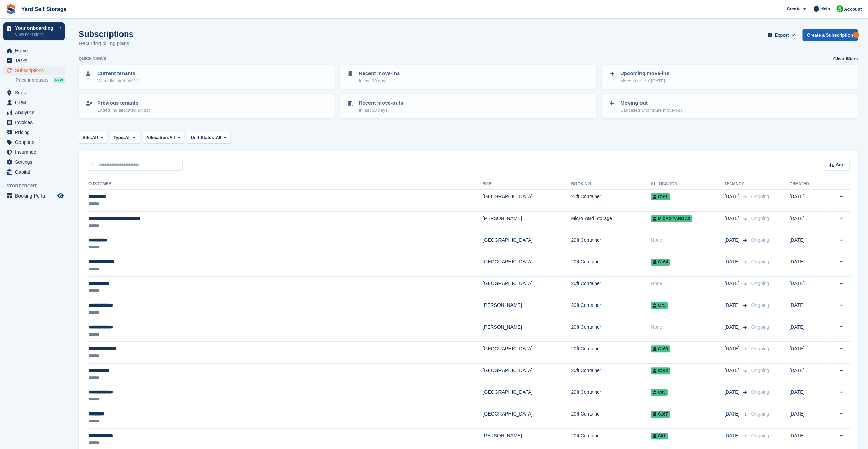 The image size is (868, 449). I want to click on p: In last 30 days, so click(379, 81).